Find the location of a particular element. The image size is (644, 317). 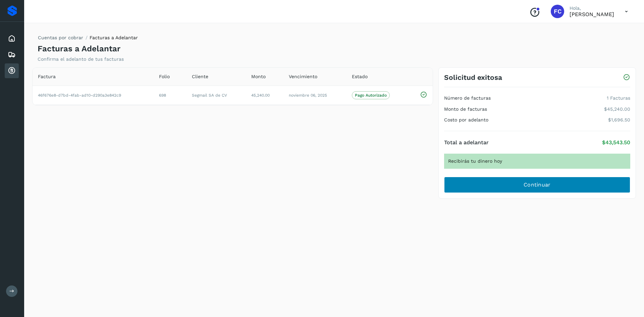

span: noviembre 06, 2025 is located at coordinates (308, 95).